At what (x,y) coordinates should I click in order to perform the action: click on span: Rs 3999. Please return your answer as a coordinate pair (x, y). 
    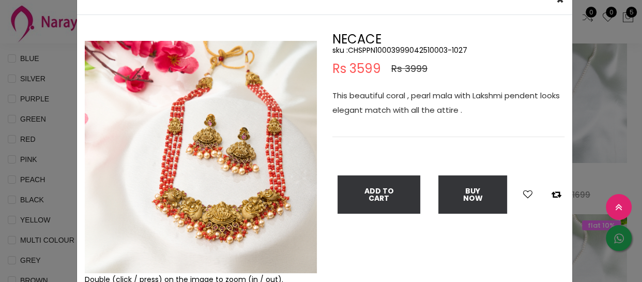
    Looking at the image, I should click on (409, 69).